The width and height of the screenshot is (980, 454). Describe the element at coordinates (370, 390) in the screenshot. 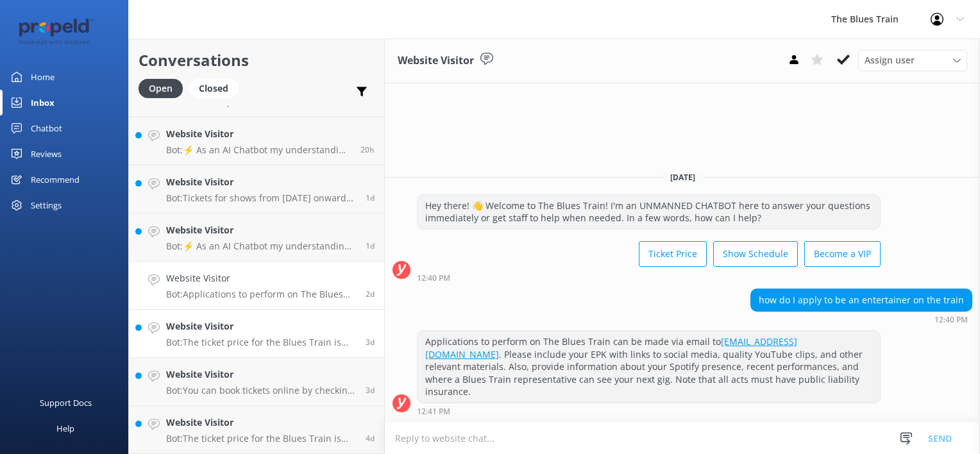

I see `span: 04:44pm 14-Aug-2025 (UTC +10:00) Australia/Sydney` at that location.